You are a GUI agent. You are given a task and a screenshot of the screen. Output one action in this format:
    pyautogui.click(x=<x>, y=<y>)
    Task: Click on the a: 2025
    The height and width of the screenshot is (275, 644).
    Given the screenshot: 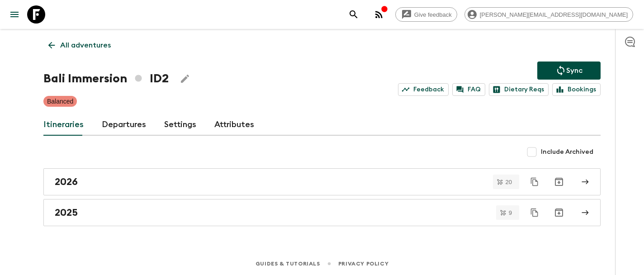 What is the action you would take?
    pyautogui.click(x=322, y=213)
    